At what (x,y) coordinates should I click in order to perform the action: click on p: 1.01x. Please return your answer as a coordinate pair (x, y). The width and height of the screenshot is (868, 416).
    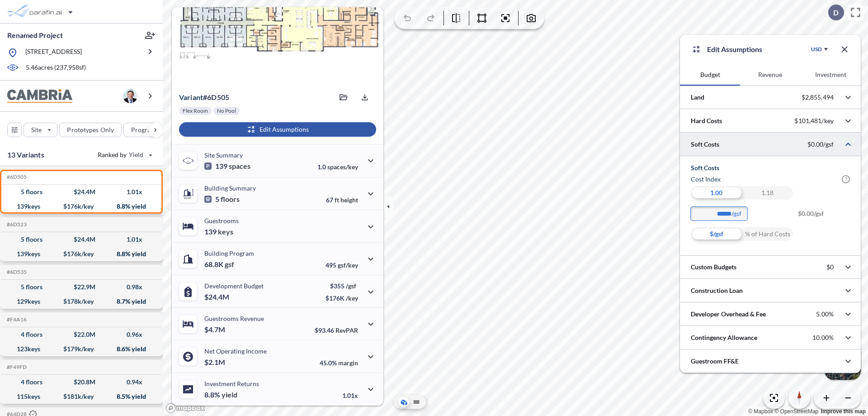
    Looking at the image, I should click on (350, 395).